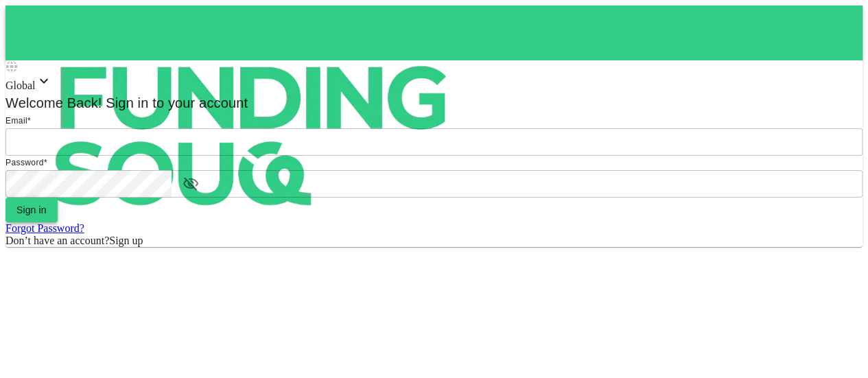 The width and height of the screenshot is (868, 378). Describe the element at coordinates (434, 33) in the screenshot. I see `a: logo` at that location.